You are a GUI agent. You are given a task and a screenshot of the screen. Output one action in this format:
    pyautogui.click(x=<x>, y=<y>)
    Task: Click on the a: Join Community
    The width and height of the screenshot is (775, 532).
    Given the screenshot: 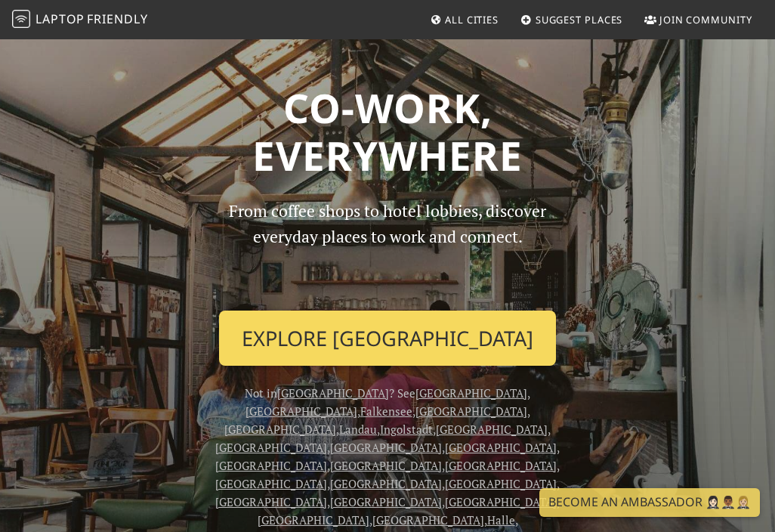 What is the action you would take?
    pyautogui.click(x=698, y=19)
    